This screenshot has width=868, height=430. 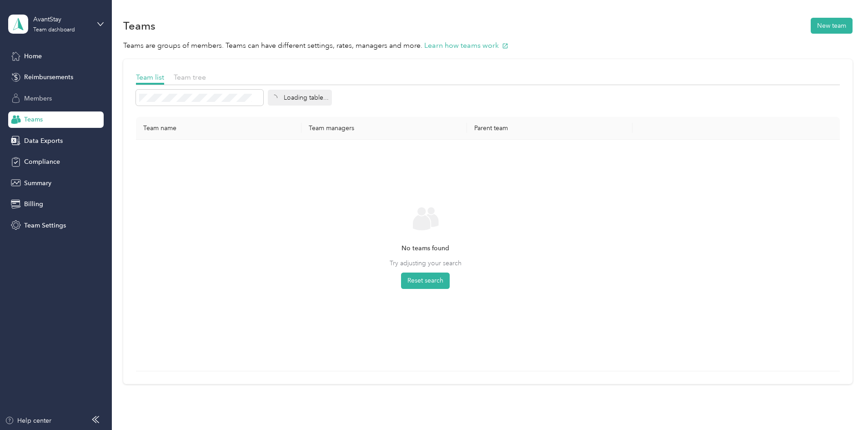 I want to click on button: Reset search, so click(x=425, y=281).